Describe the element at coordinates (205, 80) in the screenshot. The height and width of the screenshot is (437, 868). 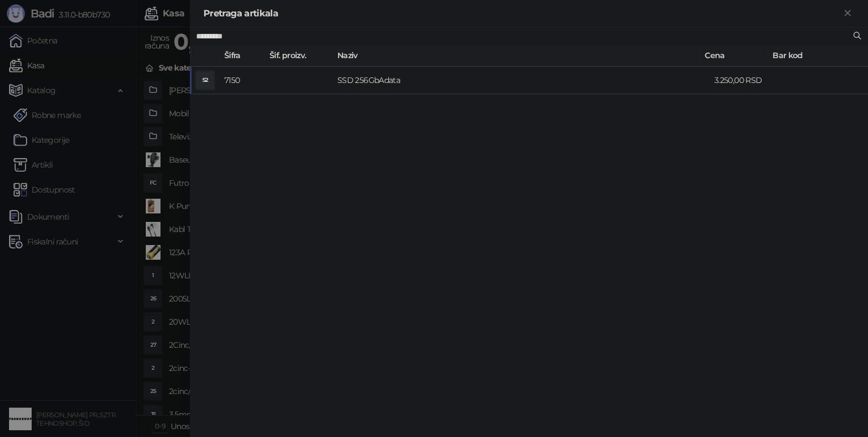
I see `div: S2` at that location.